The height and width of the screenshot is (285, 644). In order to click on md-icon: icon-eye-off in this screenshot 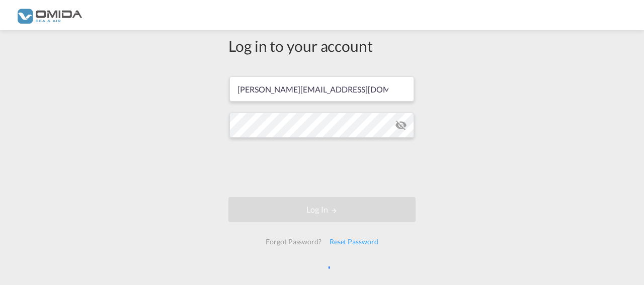, I will do `click(401, 125)`.